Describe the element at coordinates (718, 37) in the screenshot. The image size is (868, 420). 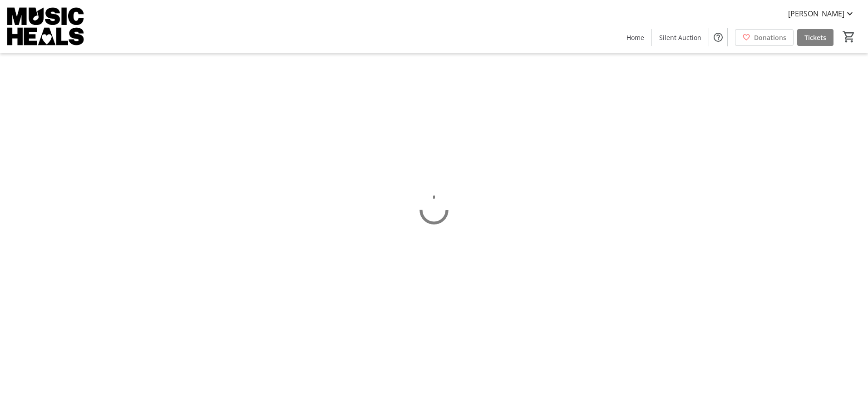
I see `button: Help` at that location.